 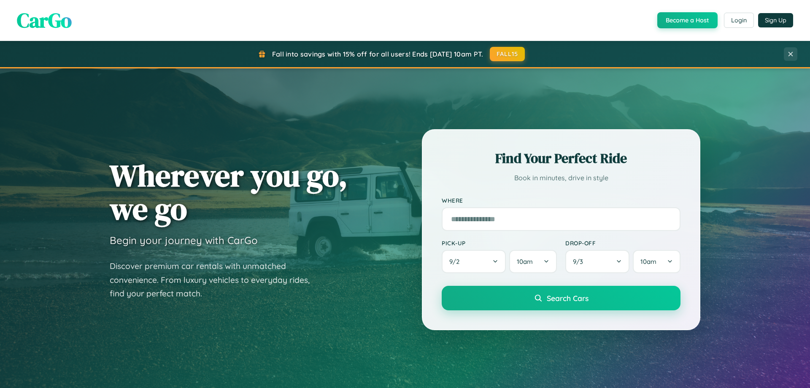 What do you see at coordinates (561, 298) in the screenshot?
I see `button: Search Cars` at bounding box center [561, 298].